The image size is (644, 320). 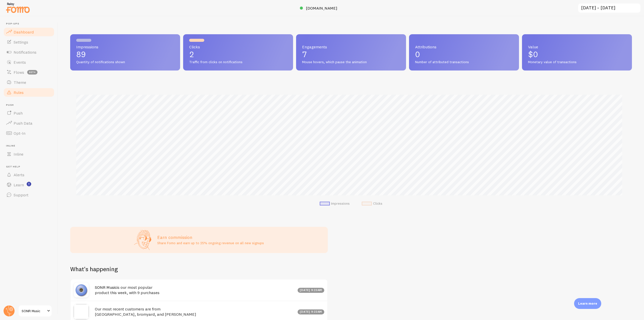 What do you see at coordinates (29, 52) in the screenshot?
I see `a: Notifications` at bounding box center [29, 52].